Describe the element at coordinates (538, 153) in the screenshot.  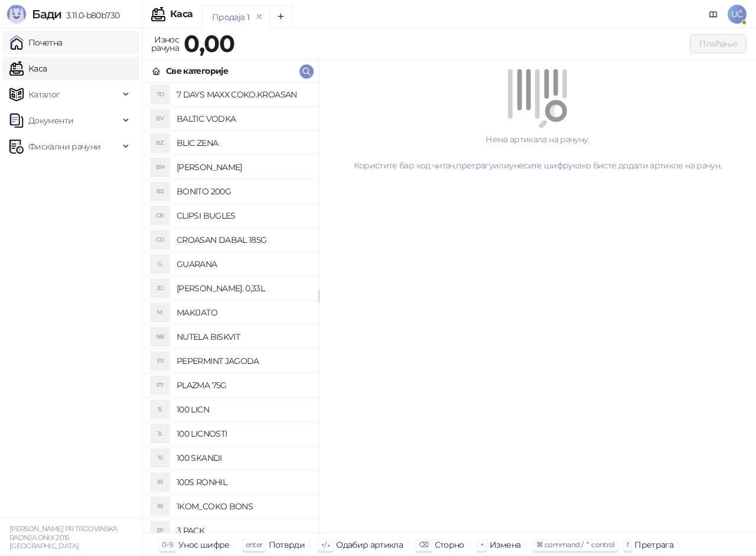
I see `div: Нема артикала на рачуну. Користите бар код читач, или како бисте додали артикле на рачун.` at that location.